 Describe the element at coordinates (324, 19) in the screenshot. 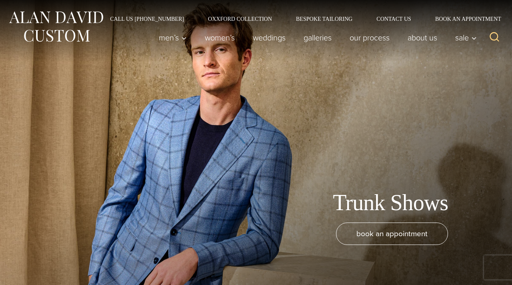

I see `a: Bespoke Tailoring` at that location.